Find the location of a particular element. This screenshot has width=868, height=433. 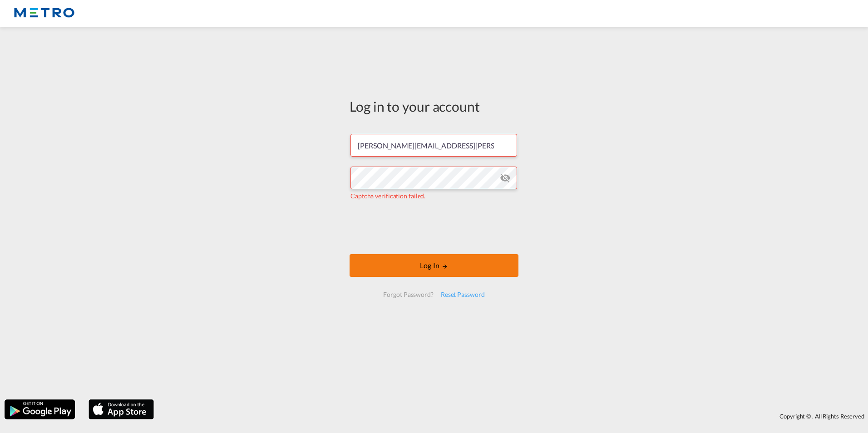

div: Copyright © . All Rights Reserved is located at coordinates (513, 416).